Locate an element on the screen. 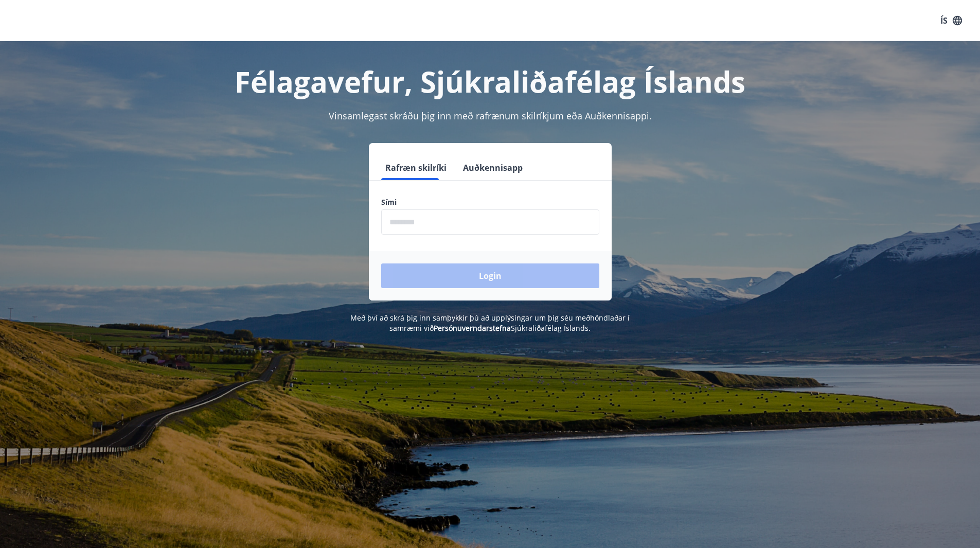  button: ÍS is located at coordinates (951, 21).